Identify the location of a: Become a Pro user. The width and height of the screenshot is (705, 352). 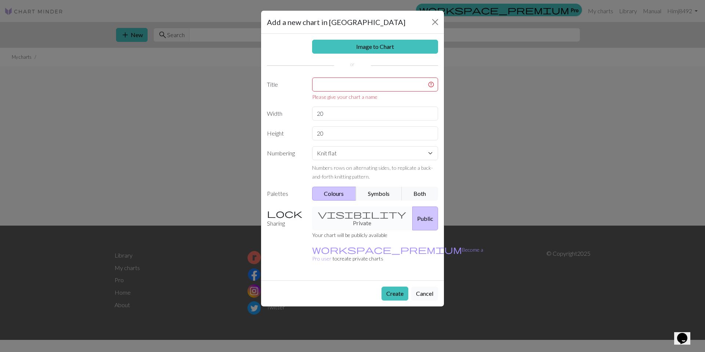
(397, 254).